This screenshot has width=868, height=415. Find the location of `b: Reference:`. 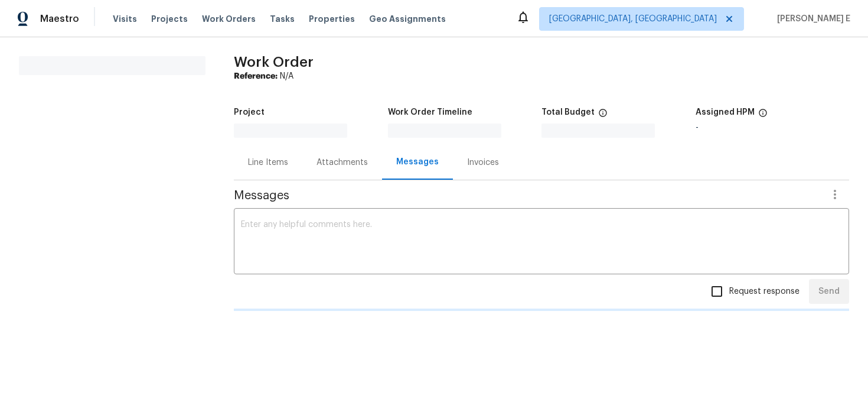

b: Reference: is located at coordinates (256, 76).